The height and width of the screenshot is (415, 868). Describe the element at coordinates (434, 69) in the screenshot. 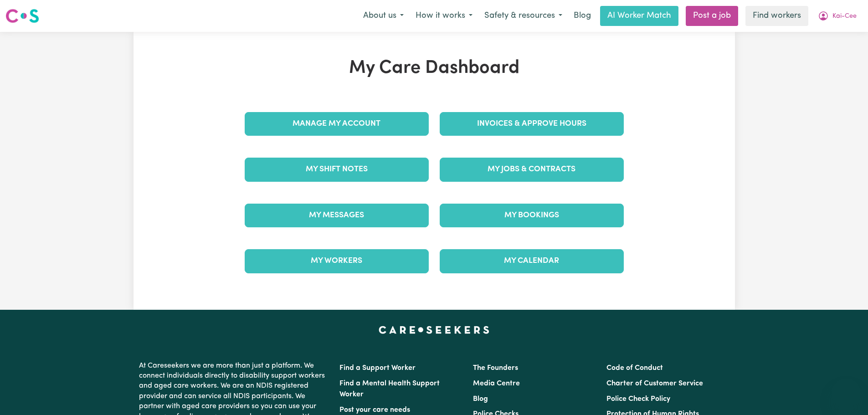

I see `h1: My Care Dashboard` at that location.